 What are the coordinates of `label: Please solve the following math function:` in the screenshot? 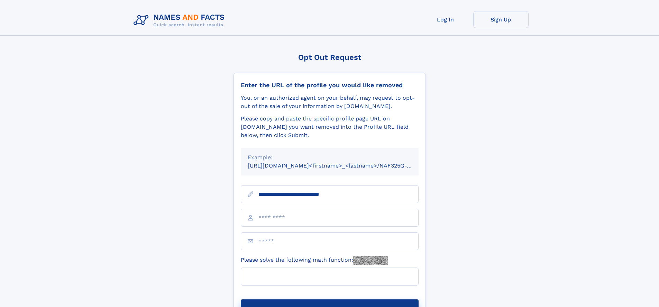 It's located at (314, 260).